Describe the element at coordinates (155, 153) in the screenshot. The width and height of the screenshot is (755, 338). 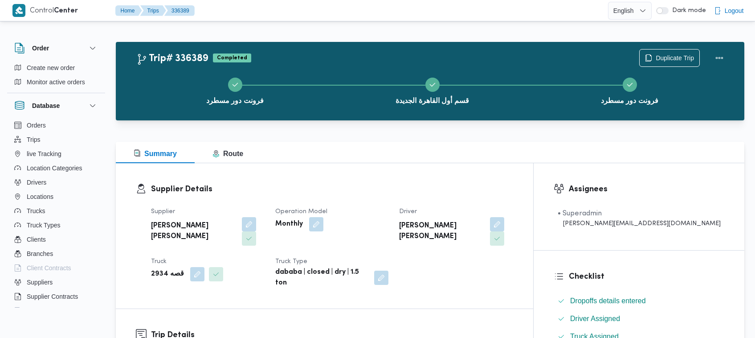
I see `span: Summary` at that location.